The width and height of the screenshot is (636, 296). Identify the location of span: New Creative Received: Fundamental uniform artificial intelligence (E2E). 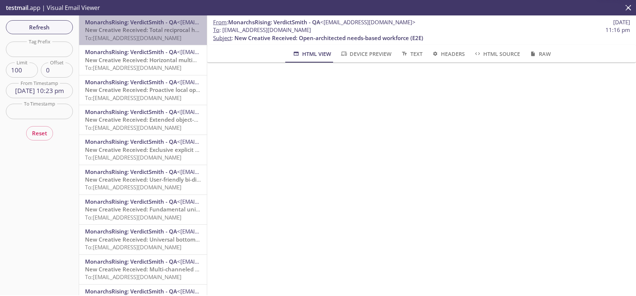
(182, 210).